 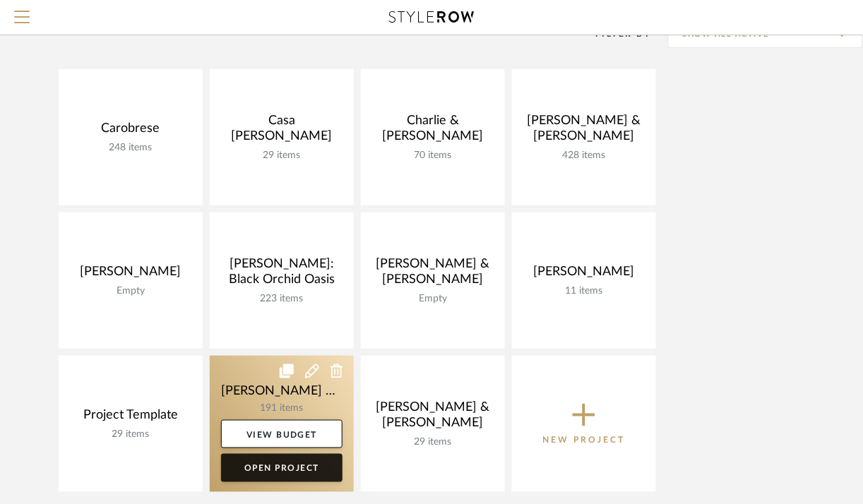 I want to click on a: Open Project, so click(x=282, y=468).